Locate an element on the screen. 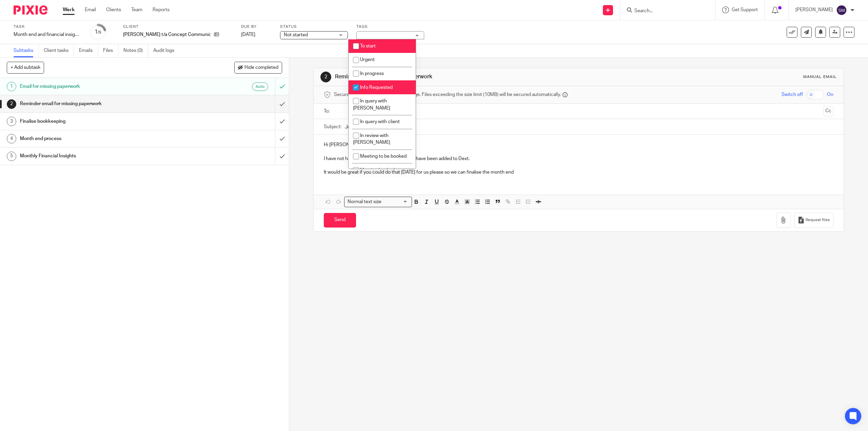 This screenshot has height=431, width=868. span: Get Support is located at coordinates (745, 10).